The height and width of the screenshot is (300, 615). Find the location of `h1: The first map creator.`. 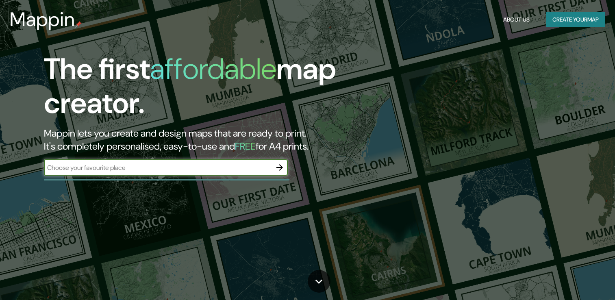

h1: The first map creator. is located at coordinates (198, 89).